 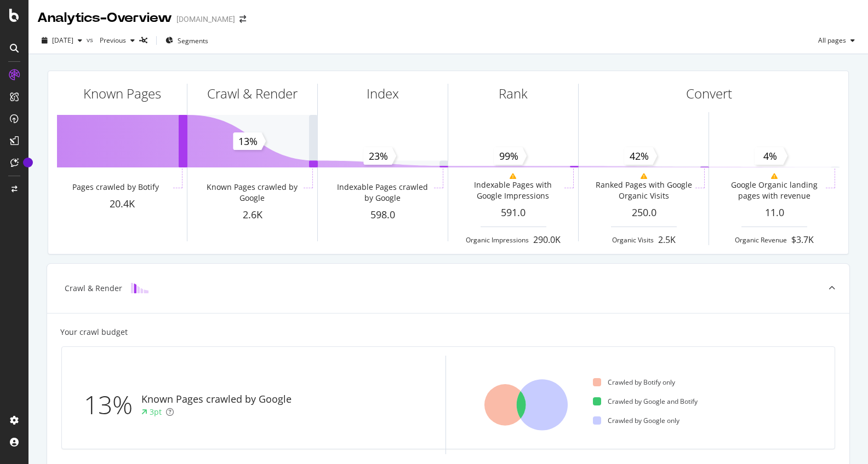 What do you see at coordinates (113, 405) in the screenshot?
I see `div: 13%` at bounding box center [113, 405].